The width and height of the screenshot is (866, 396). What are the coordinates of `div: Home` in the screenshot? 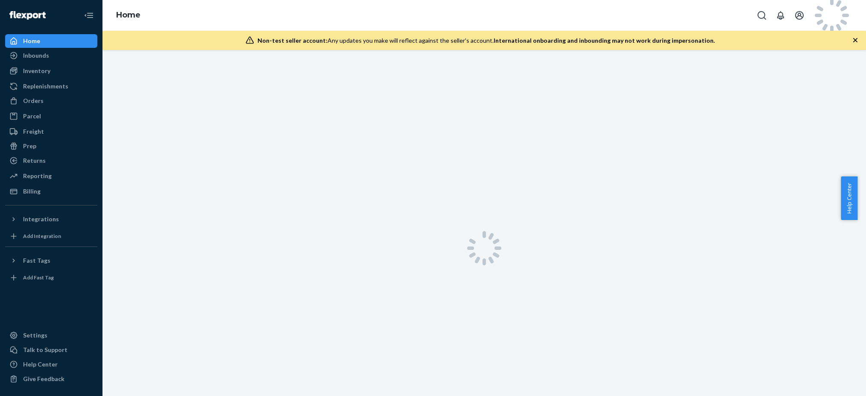 It's located at (32, 41).